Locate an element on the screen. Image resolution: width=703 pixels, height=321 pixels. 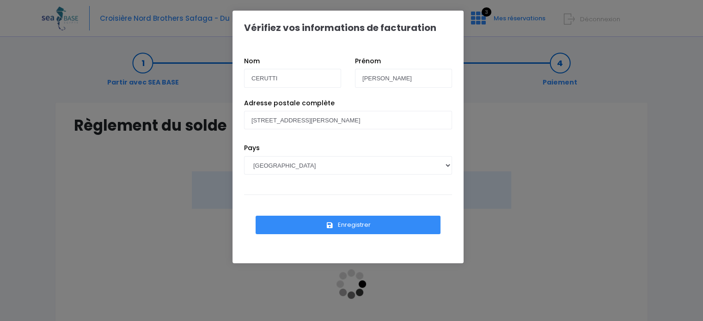
h1: Vérifiez vos informations de facturation is located at coordinates (340, 28).